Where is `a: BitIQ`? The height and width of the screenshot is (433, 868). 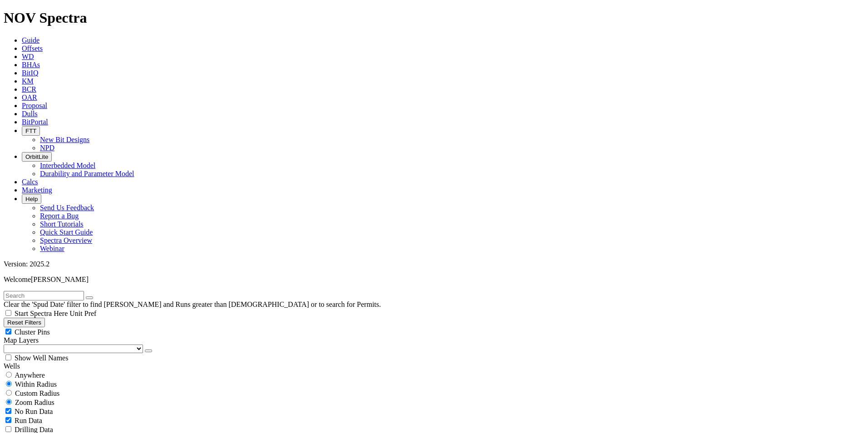
a: BitIQ is located at coordinates (30, 73).